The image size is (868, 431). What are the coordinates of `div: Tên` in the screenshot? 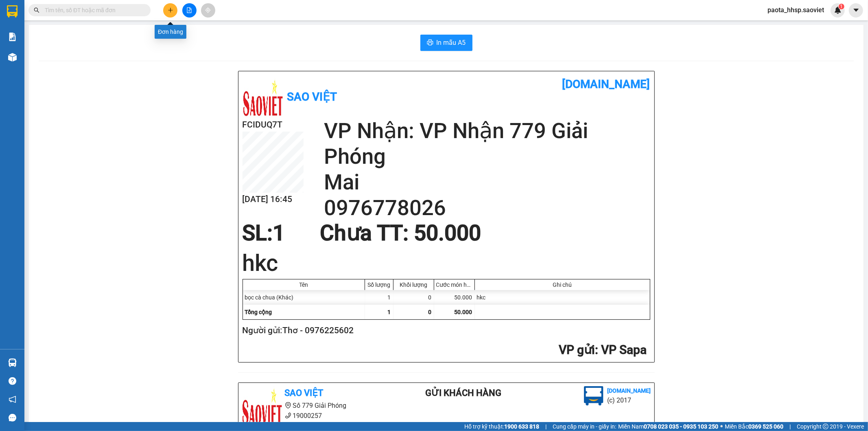 It's located at (304, 285).